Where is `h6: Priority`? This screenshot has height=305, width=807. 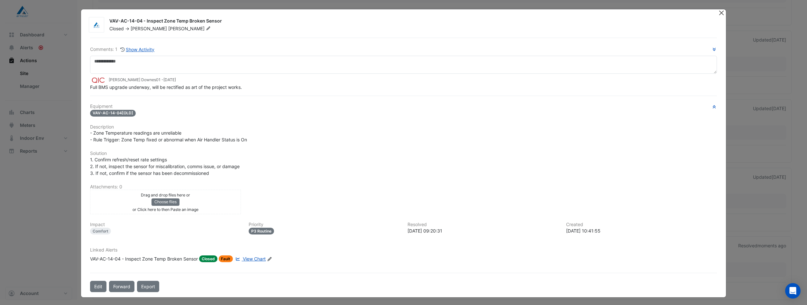
h6: Priority is located at coordinates (324, 224).